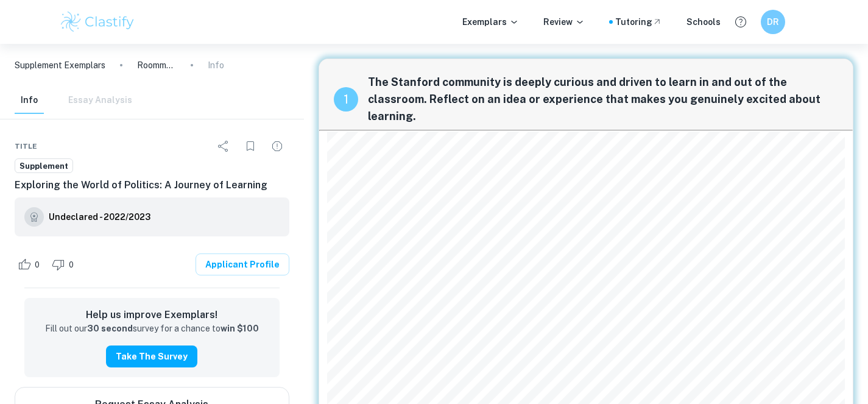 The width and height of the screenshot is (868, 404). What do you see at coordinates (239, 329) in the screenshot?
I see `strong: win $100` at bounding box center [239, 329].